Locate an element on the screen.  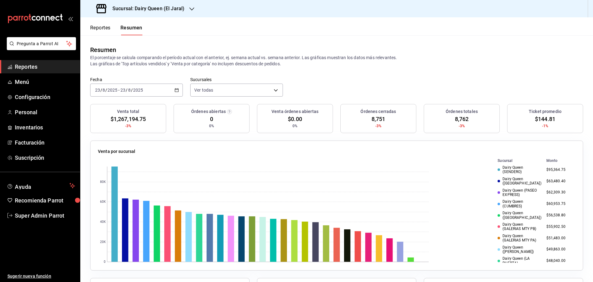
a: Pregunta a Parrot AI is located at coordinates (40, 48).